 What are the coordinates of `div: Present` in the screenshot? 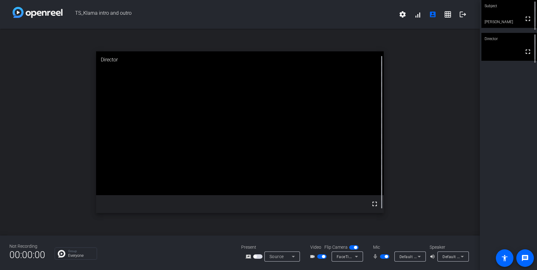 It's located at (272, 248).